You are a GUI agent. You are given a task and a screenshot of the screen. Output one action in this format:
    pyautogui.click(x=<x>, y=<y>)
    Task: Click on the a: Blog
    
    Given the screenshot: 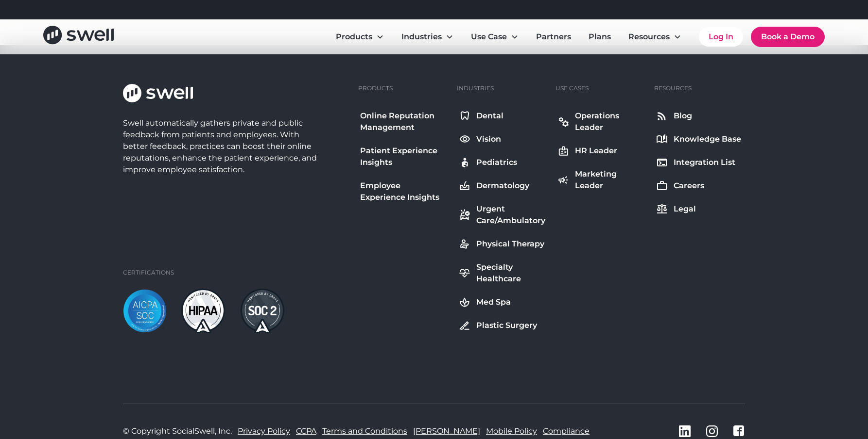 What is the action you would take?
    pyautogui.click(x=698, y=116)
    